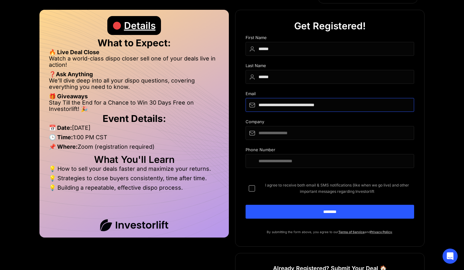  What do you see at coordinates (330, 132) in the screenshot?
I see `form: DIspo Day Main Form` at bounding box center [330, 132].